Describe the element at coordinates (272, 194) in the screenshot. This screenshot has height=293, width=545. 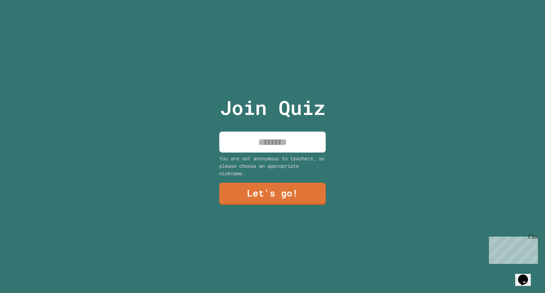
I see `a: Let's go!` at that location.